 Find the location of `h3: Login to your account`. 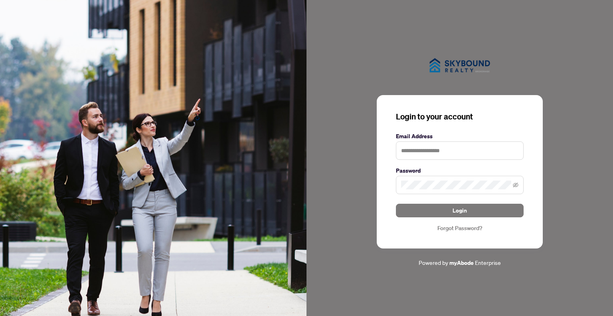

h3: Login to your account is located at coordinates (460, 117).